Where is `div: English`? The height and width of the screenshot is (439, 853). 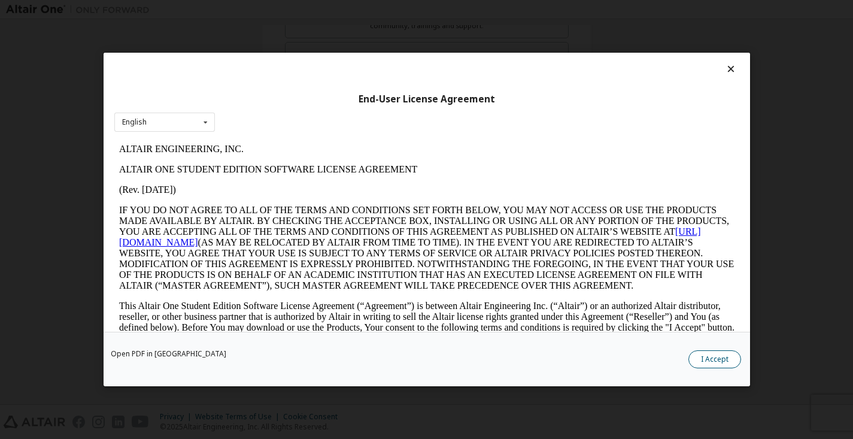 div: English is located at coordinates (134, 122).